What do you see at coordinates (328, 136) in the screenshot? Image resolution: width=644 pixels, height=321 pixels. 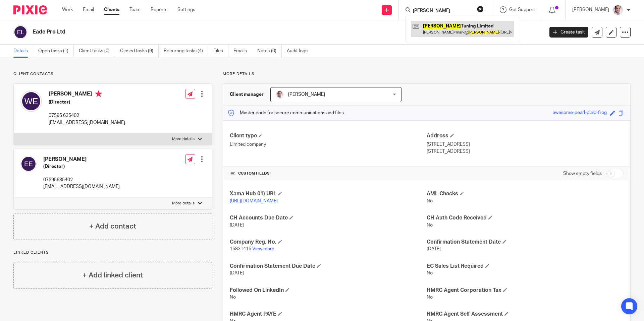 I see `h4: Client type` at bounding box center [328, 136].